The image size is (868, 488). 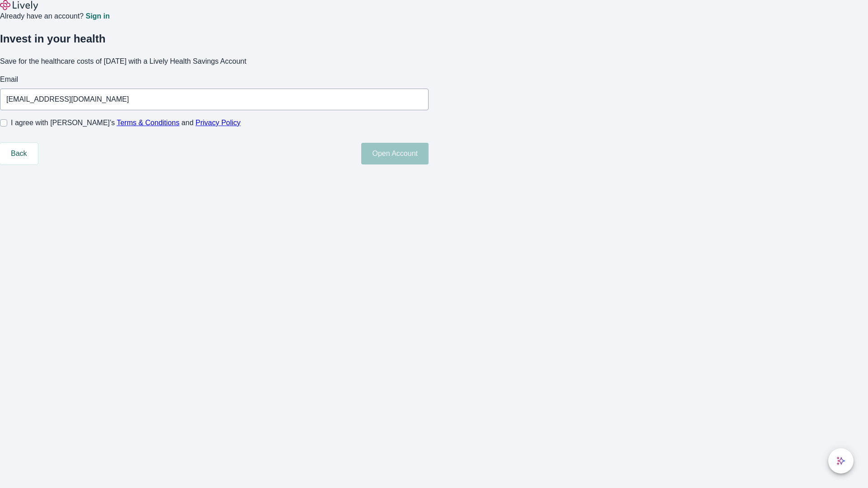 I want to click on a: Privacy Policy, so click(x=218, y=123).